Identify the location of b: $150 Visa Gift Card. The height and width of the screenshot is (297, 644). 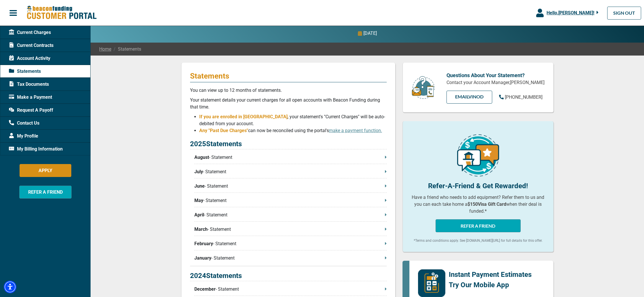
(487, 204).